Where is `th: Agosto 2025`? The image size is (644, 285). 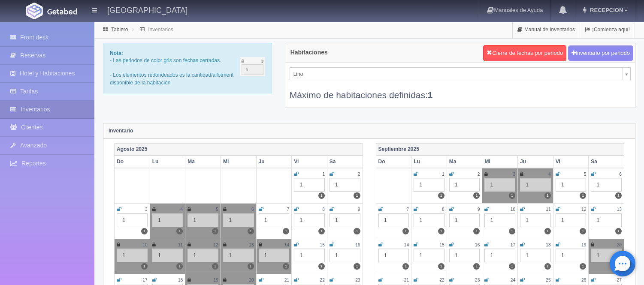
th: Agosto 2025 is located at coordinates (239, 149).